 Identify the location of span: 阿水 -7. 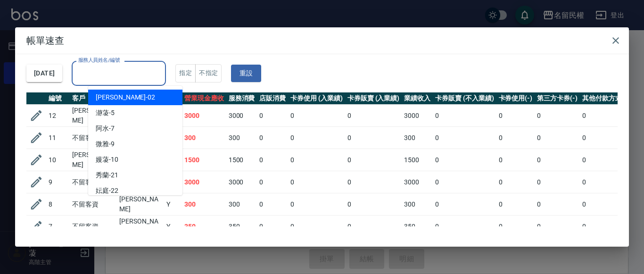
(105, 128).